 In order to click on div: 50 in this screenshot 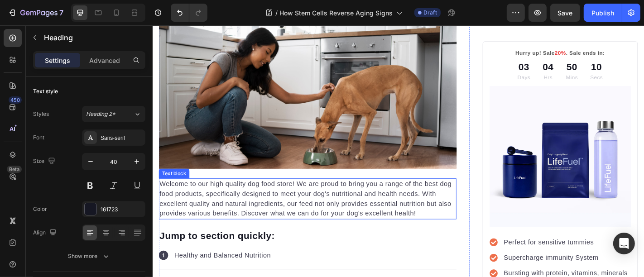, I will do `click(463, 46)`.